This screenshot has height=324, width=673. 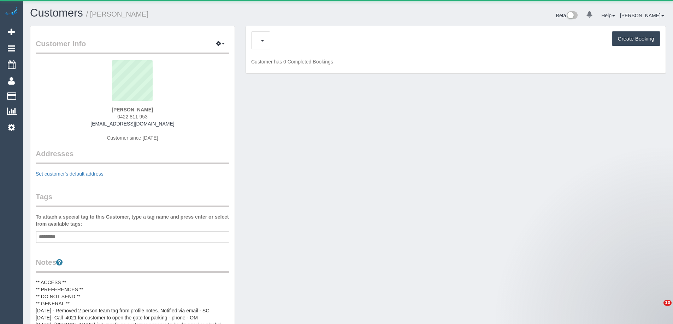 I want to click on a: Customers, so click(x=56, y=13).